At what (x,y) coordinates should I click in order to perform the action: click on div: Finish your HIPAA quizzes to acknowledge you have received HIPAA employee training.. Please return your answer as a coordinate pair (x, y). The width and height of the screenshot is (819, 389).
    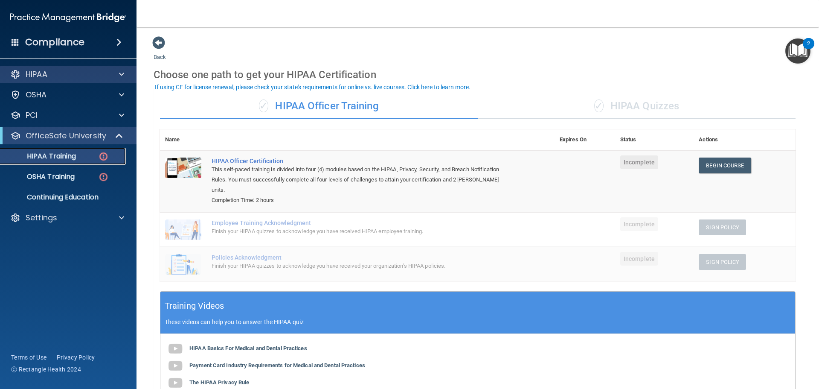
    Looking at the image, I should click on (362, 231).